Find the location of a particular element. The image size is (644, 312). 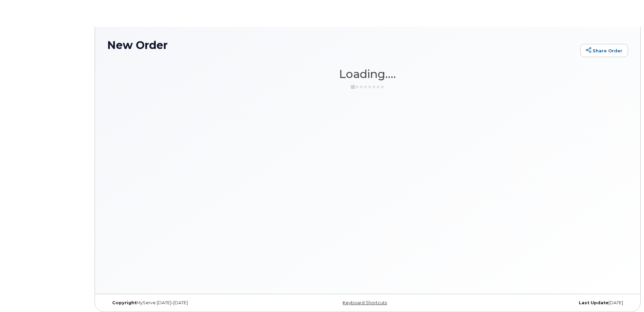

strong: Last Update is located at coordinates (593, 303).